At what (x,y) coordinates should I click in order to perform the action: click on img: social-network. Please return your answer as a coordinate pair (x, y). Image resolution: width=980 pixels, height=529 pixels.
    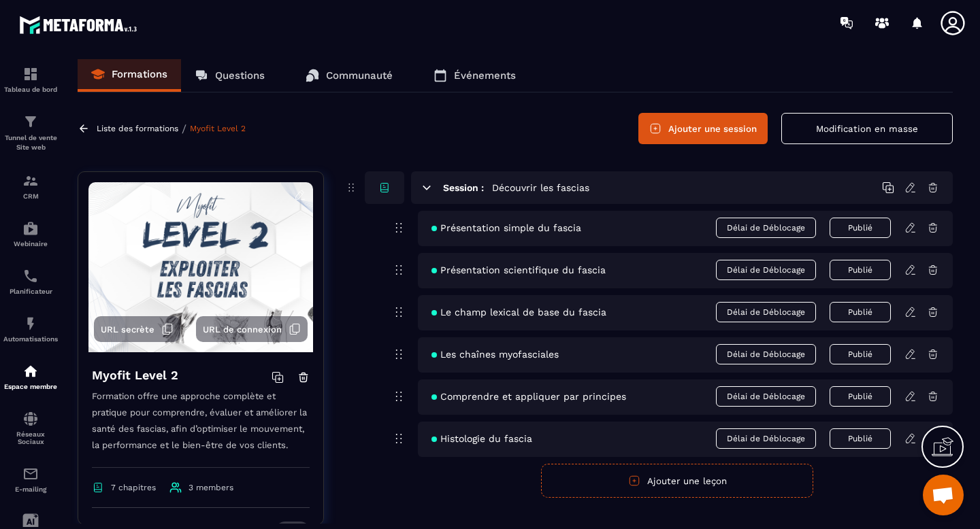
    Looking at the image, I should click on (31, 419).